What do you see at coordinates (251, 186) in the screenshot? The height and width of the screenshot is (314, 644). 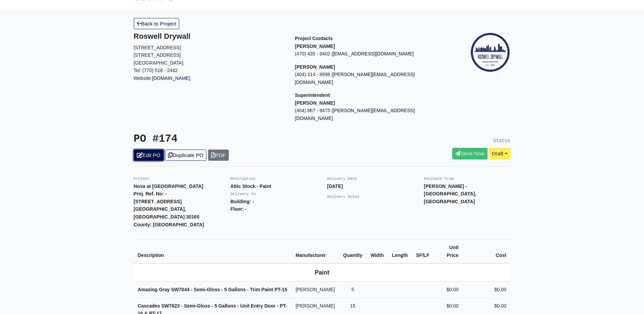 I see `strong: Attic Stock - Paint` at bounding box center [251, 186].